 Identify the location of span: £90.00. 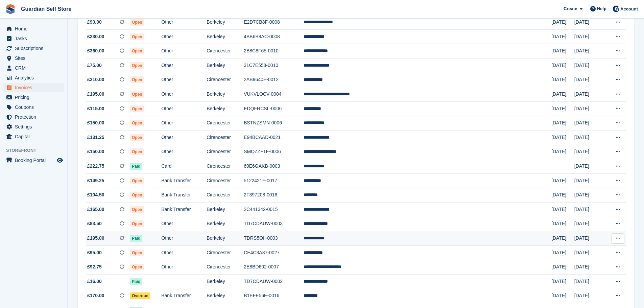
(94, 22).